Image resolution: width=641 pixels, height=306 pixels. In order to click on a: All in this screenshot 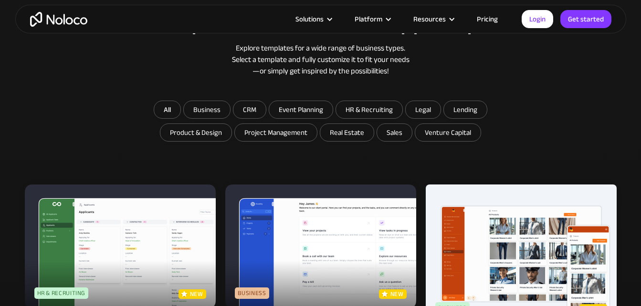, I will do `click(167, 110)`.